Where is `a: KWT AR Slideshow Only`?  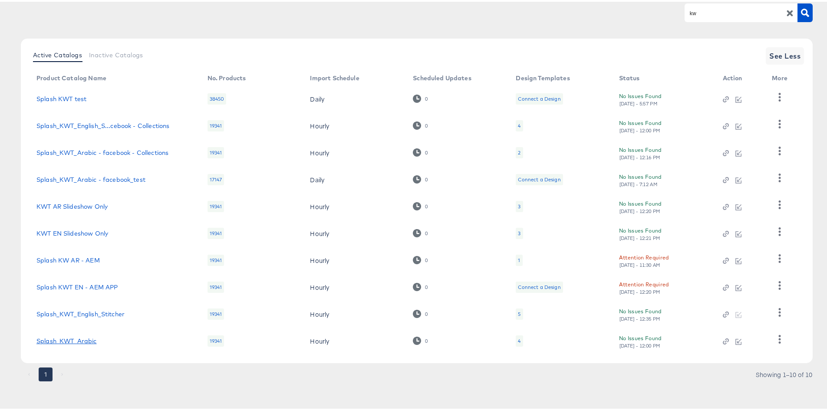 a: KWT AR Slideshow Only is located at coordinates (72, 205).